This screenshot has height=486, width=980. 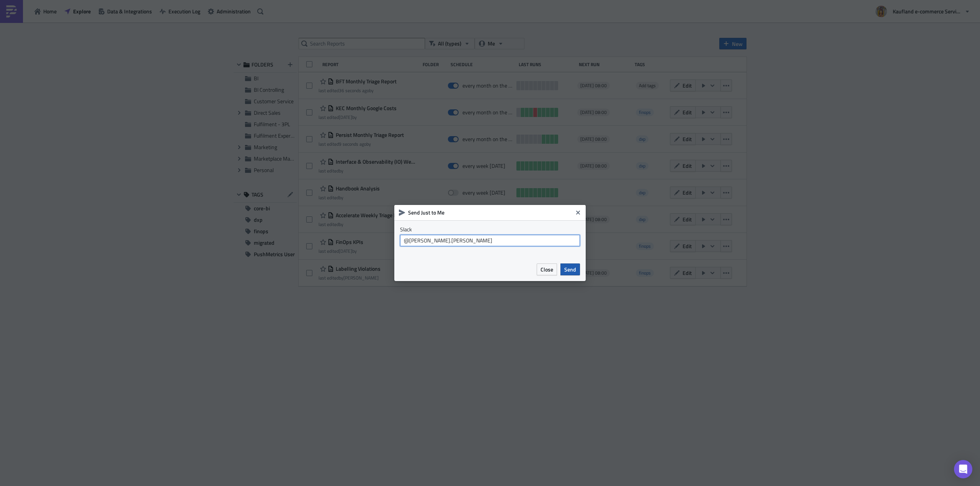 I want to click on span: Close, so click(x=547, y=269).